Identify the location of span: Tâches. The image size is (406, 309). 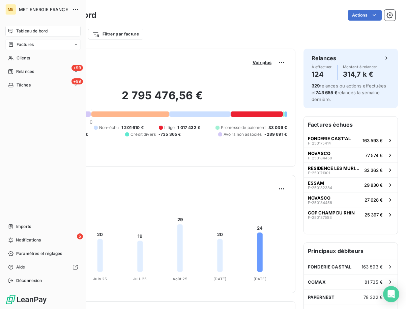
(24, 85).